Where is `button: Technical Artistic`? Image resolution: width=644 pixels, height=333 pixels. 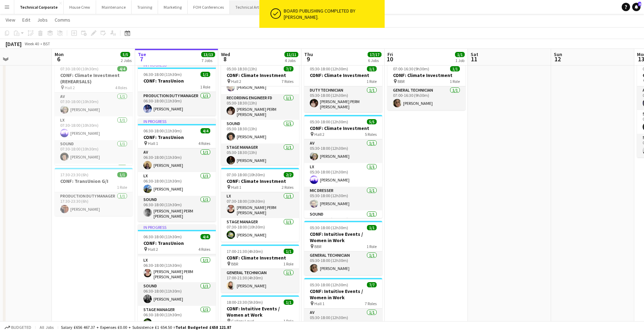 button: Technical Artistic is located at coordinates (251, 7).